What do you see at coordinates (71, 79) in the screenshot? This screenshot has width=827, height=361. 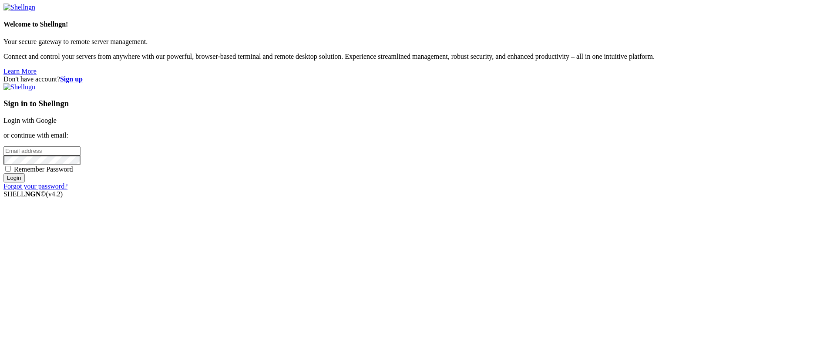 I see `strong: Sign up` at bounding box center [71, 79].